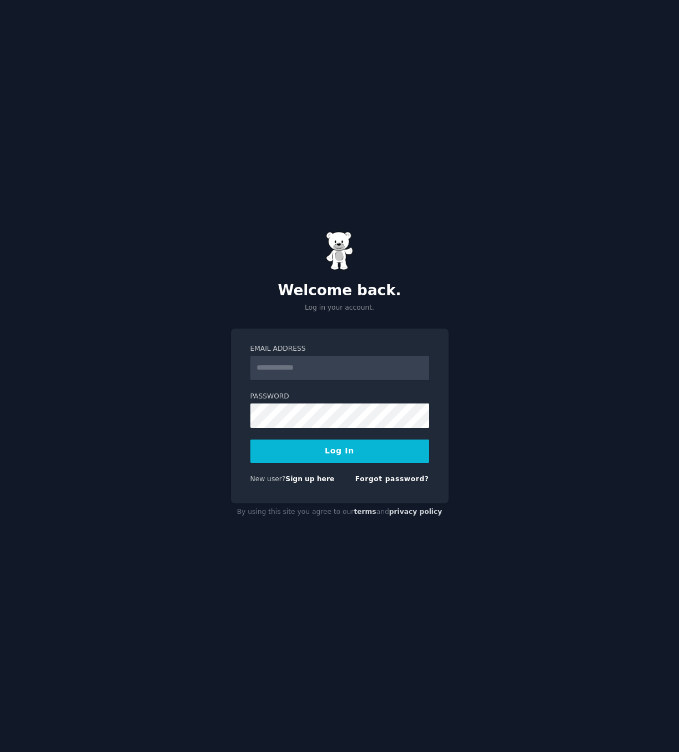 The width and height of the screenshot is (679, 752). What do you see at coordinates (340, 349) in the screenshot?
I see `label: Email Address` at bounding box center [340, 349].